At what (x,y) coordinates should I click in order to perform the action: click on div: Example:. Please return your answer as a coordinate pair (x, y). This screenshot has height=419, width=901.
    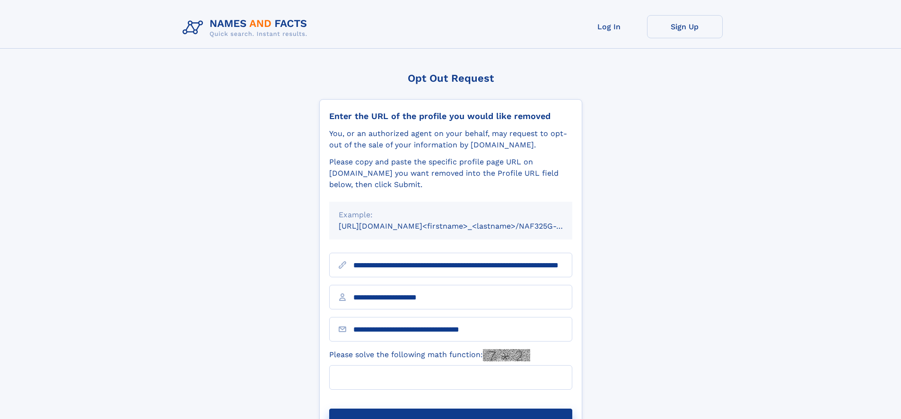
    Looking at the image, I should click on (451, 215).